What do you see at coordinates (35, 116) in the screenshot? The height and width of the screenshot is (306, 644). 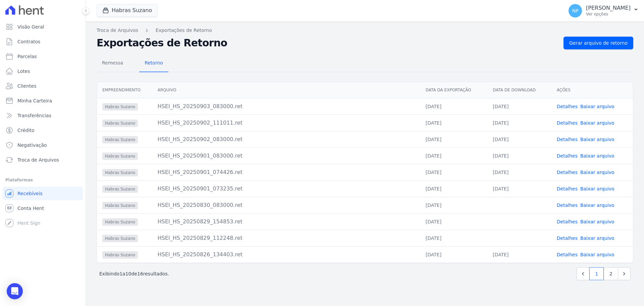 I see `span: Transferências` at bounding box center [35, 116].